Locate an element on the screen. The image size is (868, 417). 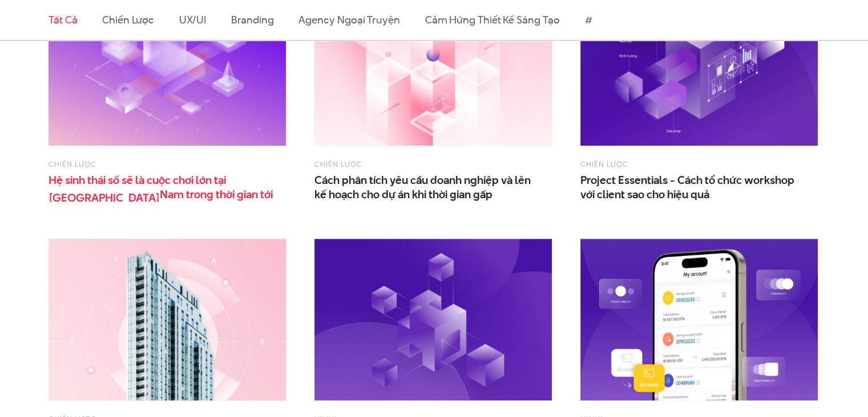
img: Tối ưu hoá chiến lược dữ liệu để cải thiện trải nghiệm khách hàng (CX) như thế nào? is located at coordinates (434, 319).